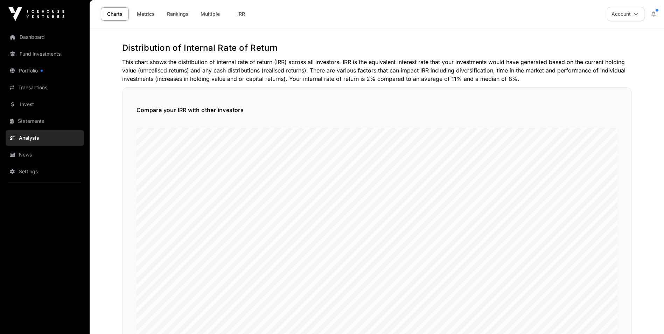  Describe the element at coordinates (45, 37) in the screenshot. I see `a: Dashboard` at that location.